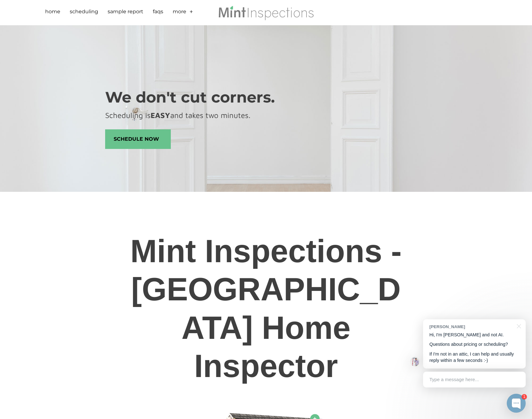  What do you see at coordinates (125, 12) in the screenshot?
I see `a: Sample Report` at bounding box center [125, 12].